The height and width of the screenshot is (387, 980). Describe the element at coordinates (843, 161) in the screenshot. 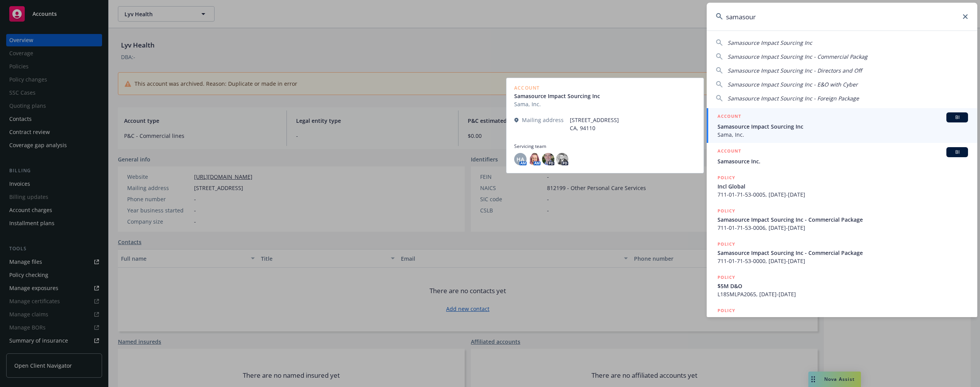

I see `span: Samasource Inc.` at that location.